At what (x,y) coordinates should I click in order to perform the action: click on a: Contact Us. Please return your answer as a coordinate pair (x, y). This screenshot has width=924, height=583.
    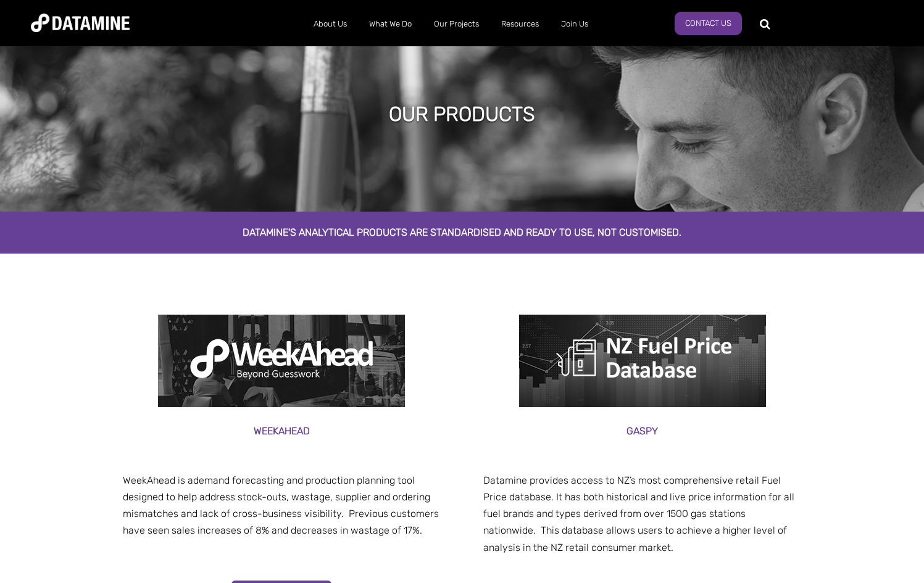
    Looking at the image, I should click on (708, 24).